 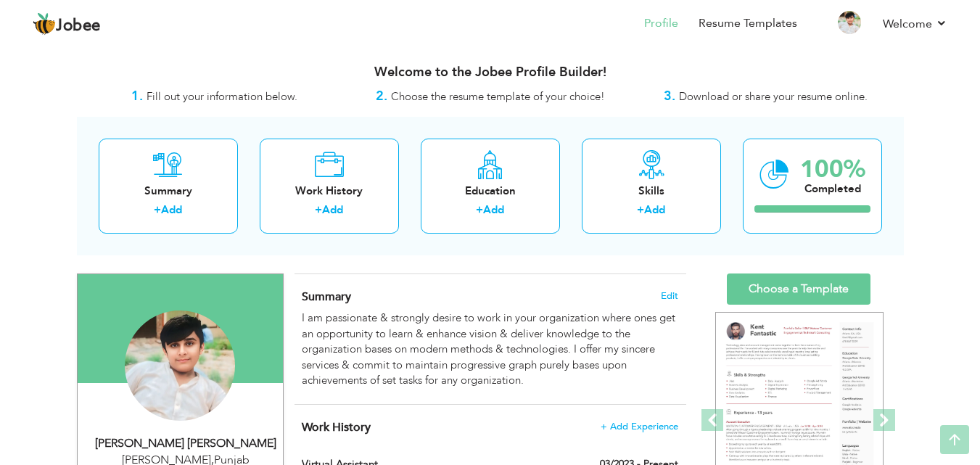 I want to click on div: Skills, so click(x=651, y=191).